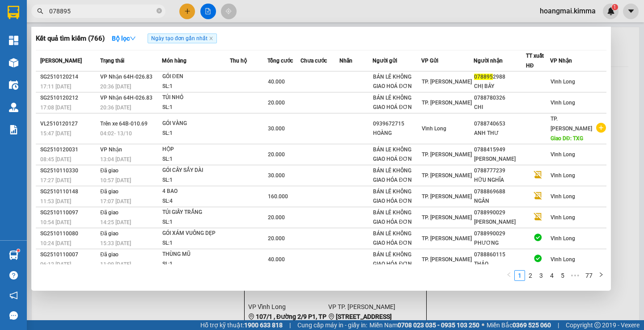 This screenshot has width=644, height=330. What do you see at coordinates (196, 77) in the screenshot?
I see `div: GÓI ĐEN` at bounding box center [196, 77].